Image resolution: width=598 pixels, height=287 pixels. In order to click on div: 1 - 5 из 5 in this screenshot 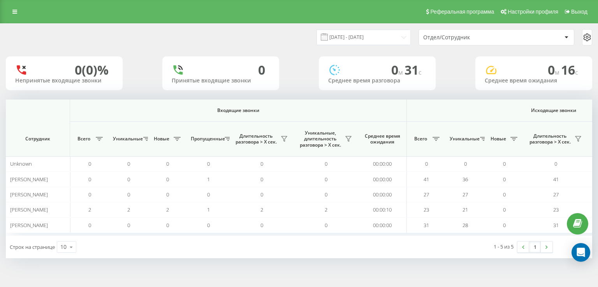, I will do `click(504, 247)`.